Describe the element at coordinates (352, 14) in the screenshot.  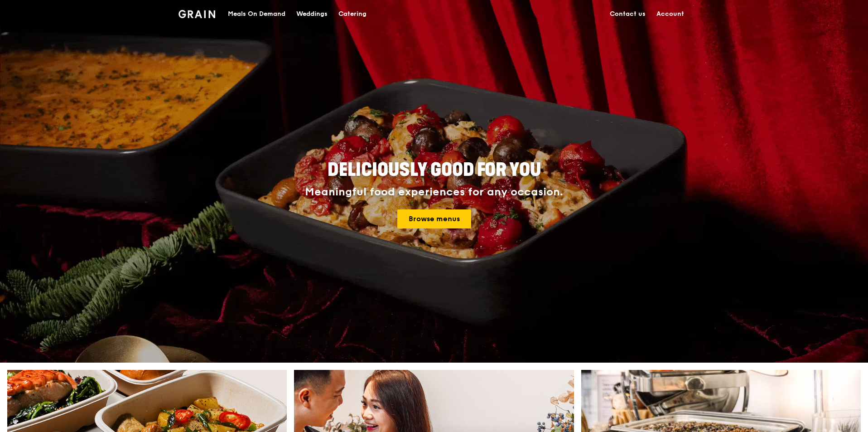
I see `a: Catering` at that location.